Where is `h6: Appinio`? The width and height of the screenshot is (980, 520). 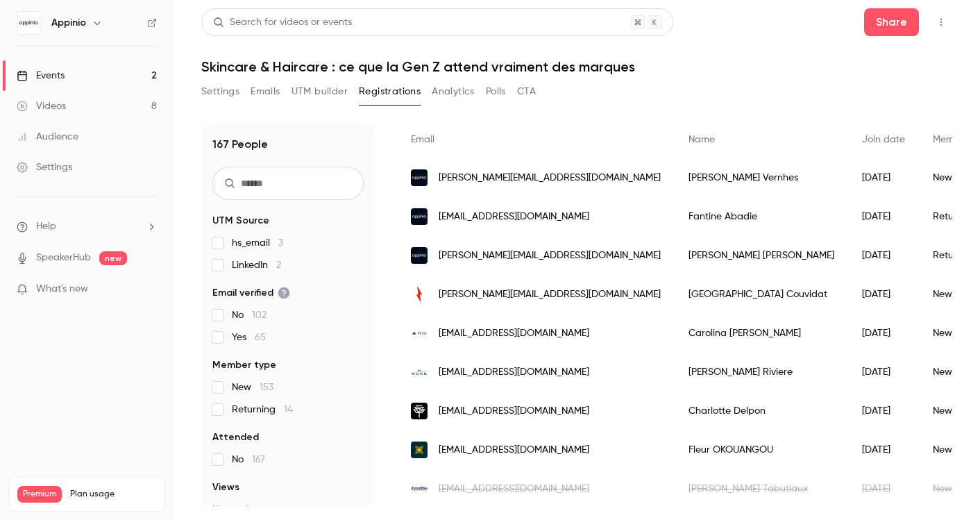 h6: Appinio is located at coordinates (68, 23).